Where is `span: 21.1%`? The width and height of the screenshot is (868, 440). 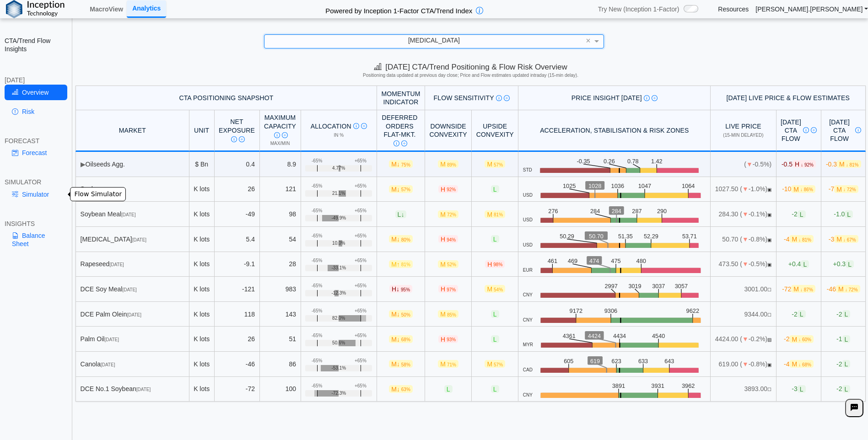
span: 21.1% is located at coordinates (338, 194).